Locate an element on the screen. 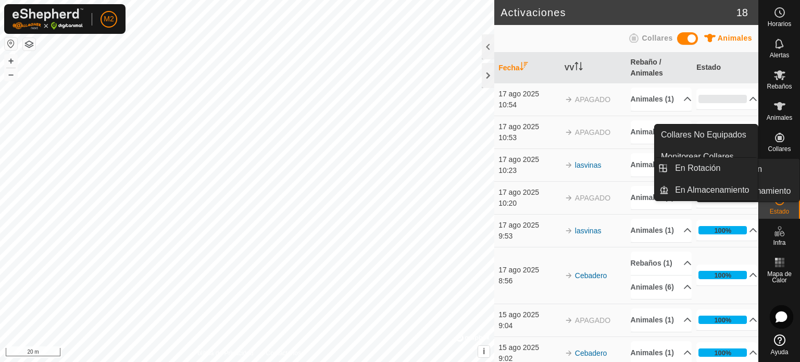 The height and width of the screenshot is (362, 800). div: 0% is located at coordinates (722, 99).